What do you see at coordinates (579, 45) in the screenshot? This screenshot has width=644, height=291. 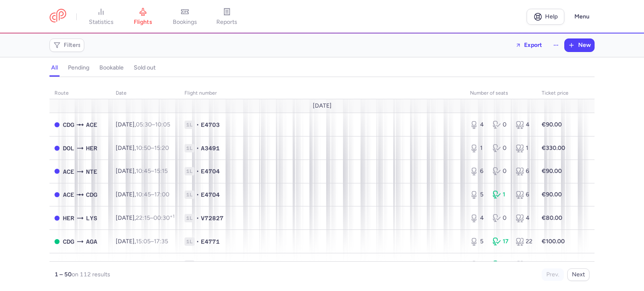 I see `button: New` at bounding box center [579, 45].